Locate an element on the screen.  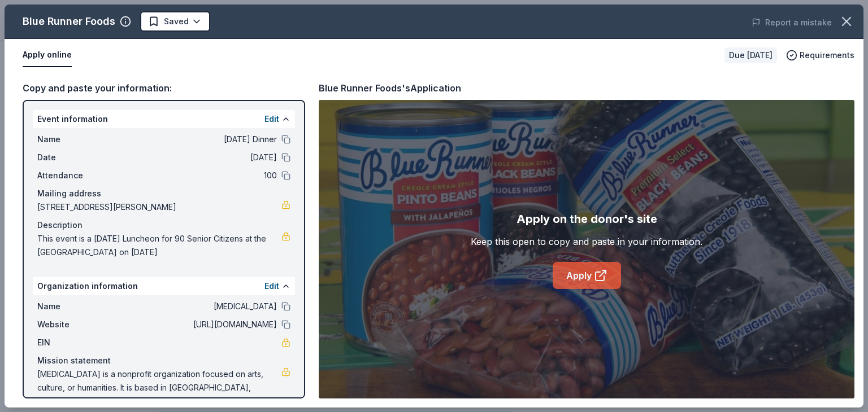
button: Apply online is located at coordinates (47, 55).